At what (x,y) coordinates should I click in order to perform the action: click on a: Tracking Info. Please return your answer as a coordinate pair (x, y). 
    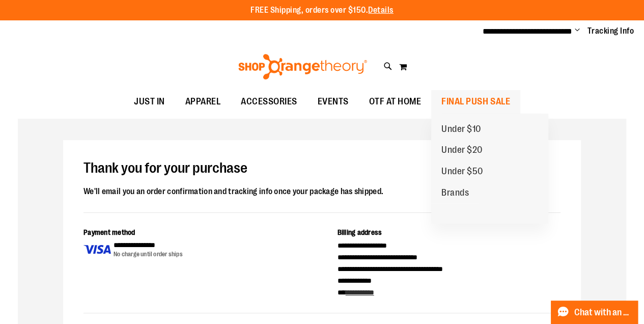
    Looking at the image, I should click on (611, 31).